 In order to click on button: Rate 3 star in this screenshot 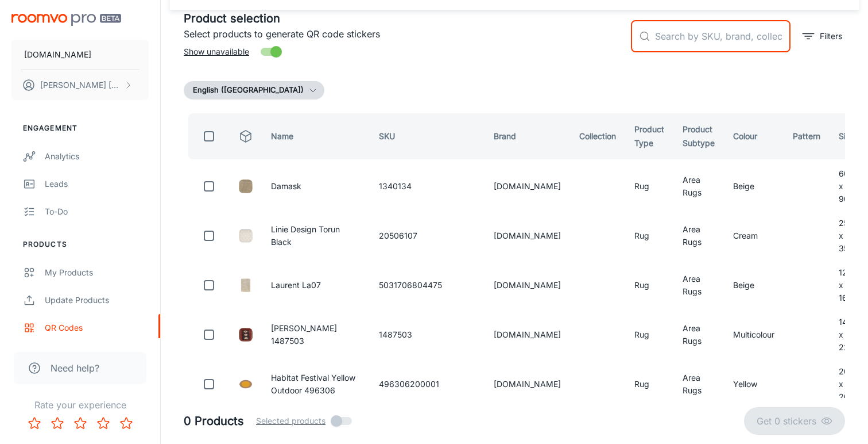, I will do `click(80, 423)`.